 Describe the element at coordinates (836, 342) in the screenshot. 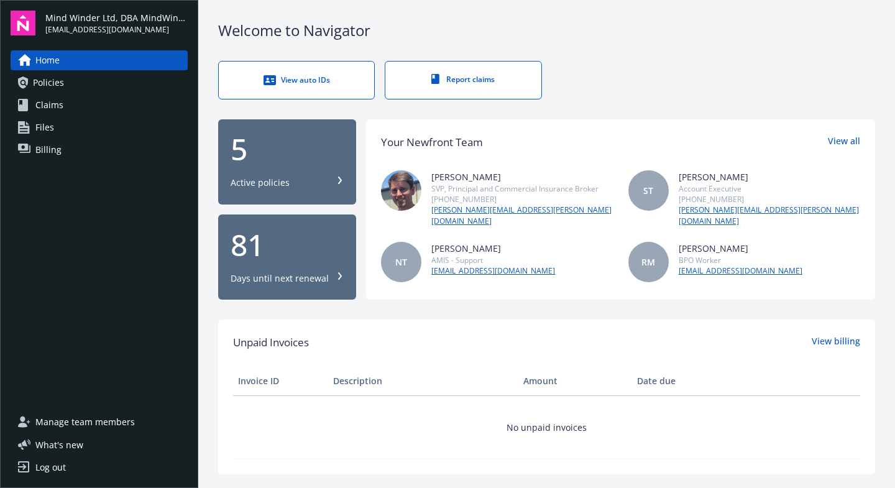

I see `a: View billing` at that location.